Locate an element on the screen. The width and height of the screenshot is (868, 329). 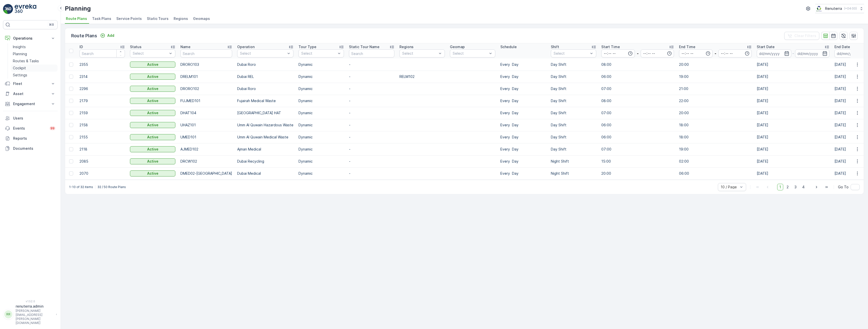
p: End Time is located at coordinates (688, 47).